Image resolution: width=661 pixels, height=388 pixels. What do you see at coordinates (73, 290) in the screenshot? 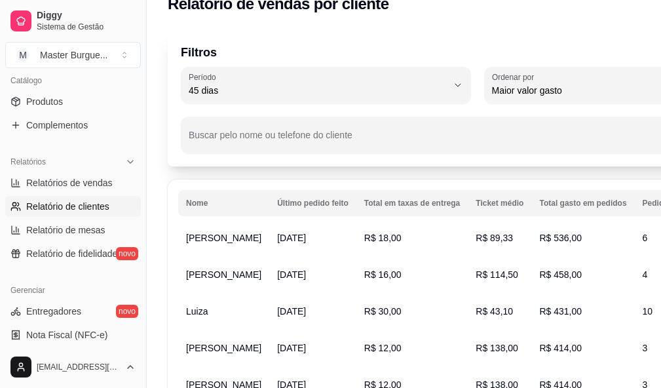
I see `div: Gerenciar` at bounding box center [73, 290].